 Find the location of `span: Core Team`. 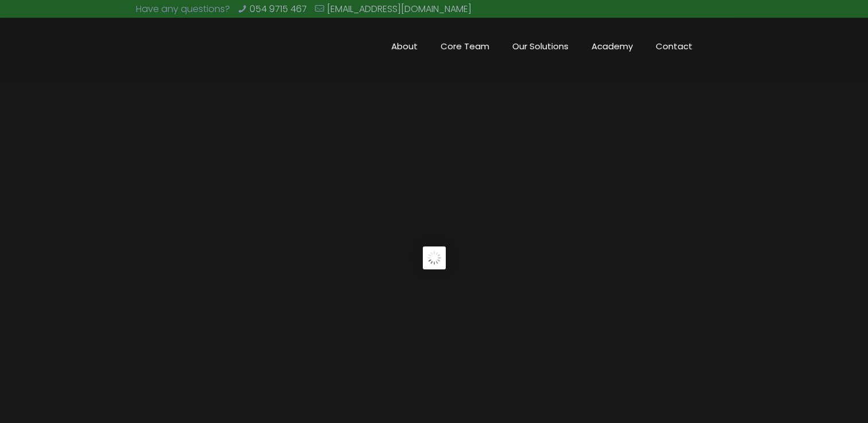

span: Core Team is located at coordinates (465, 46).